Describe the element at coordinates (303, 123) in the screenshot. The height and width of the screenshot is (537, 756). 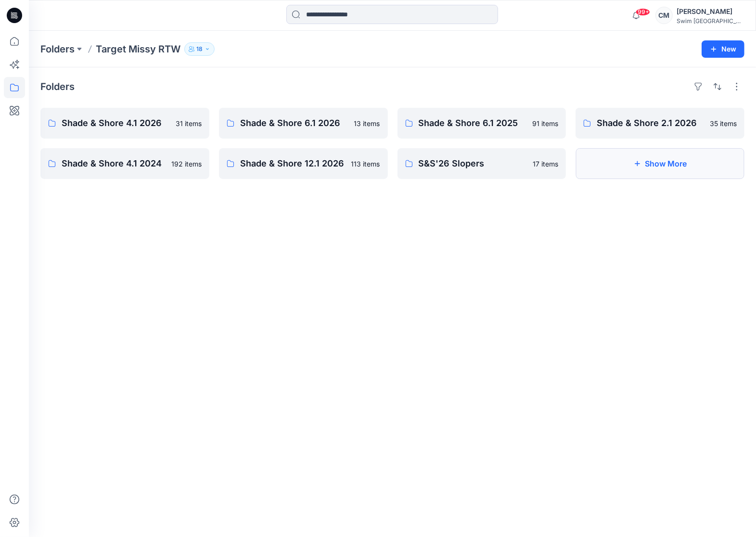
I see `a: Shade & Shore 6.1 202613 items` at that location.